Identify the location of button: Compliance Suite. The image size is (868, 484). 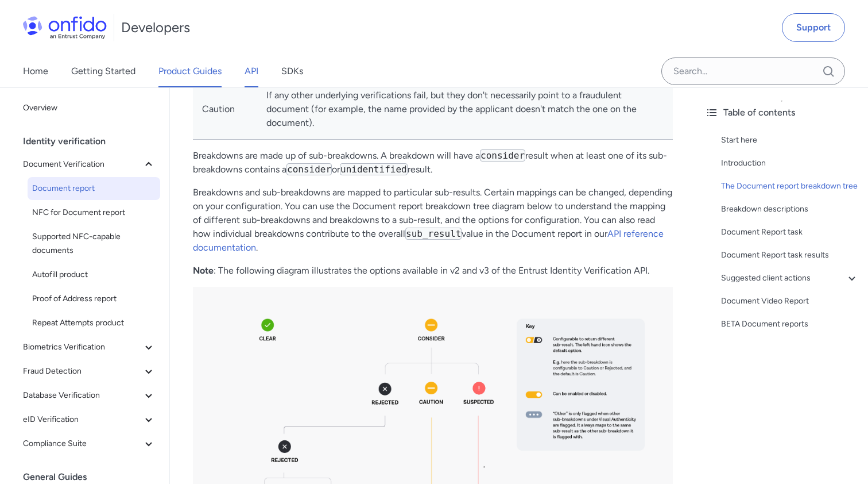
(89, 443).